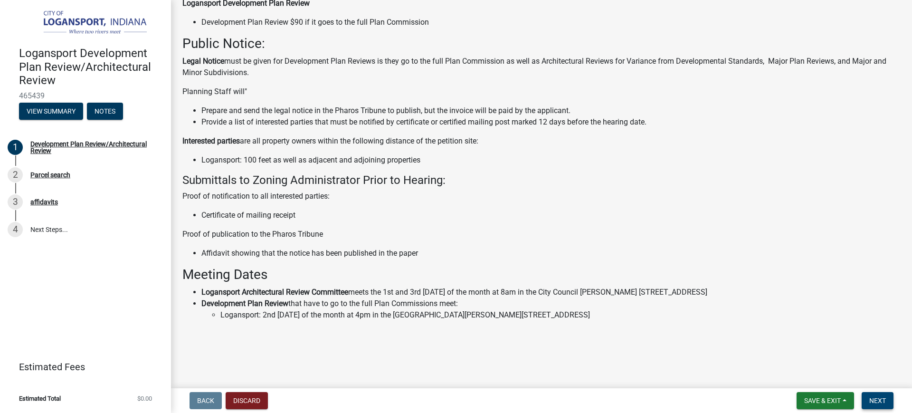 The height and width of the screenshot is (413, 912). What do you see at coordinates (274, 291) in the screenshot?
I see `strong: Logansport Architectural Review Committee` at bounding box center [274, 291].